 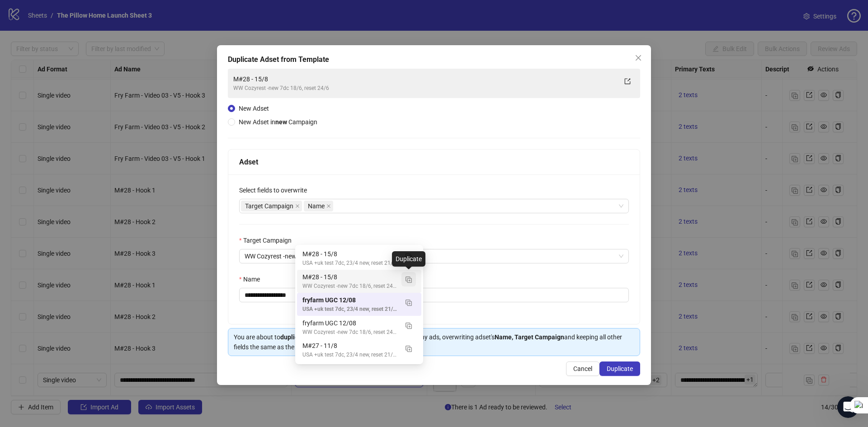 What do you see at coordinates (627, 82) in the screenshot?
I see `span: export` at bounding box center [627, 82].